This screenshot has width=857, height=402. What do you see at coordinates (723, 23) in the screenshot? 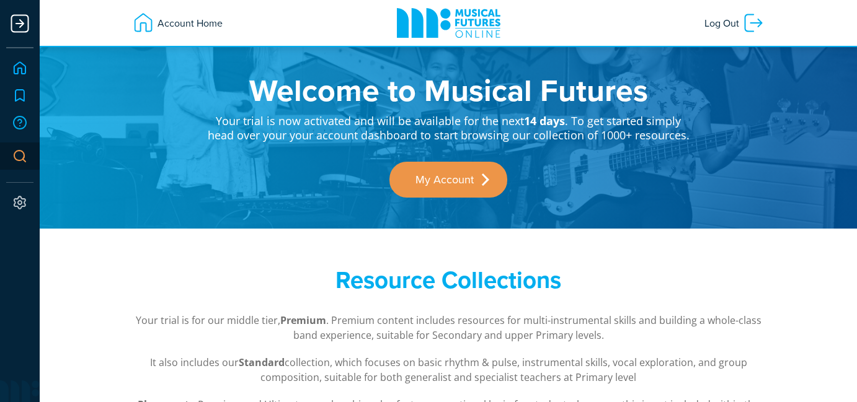
I see `span: Log Out` at bounding box center [723, 23].